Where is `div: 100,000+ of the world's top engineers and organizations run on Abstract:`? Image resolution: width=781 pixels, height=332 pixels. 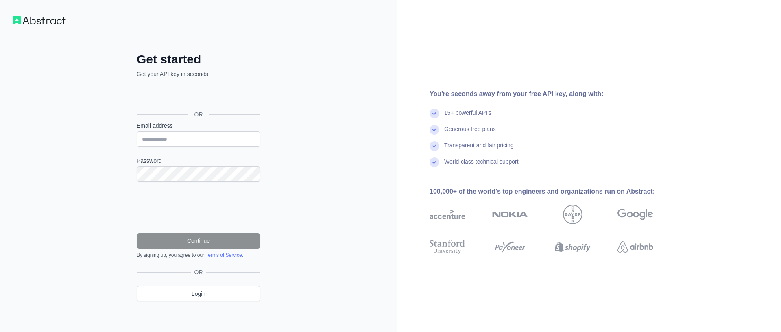
div: 100,000+ of the world's top engineers and organizations run on Abstract: is located at coordinates (554, 191).